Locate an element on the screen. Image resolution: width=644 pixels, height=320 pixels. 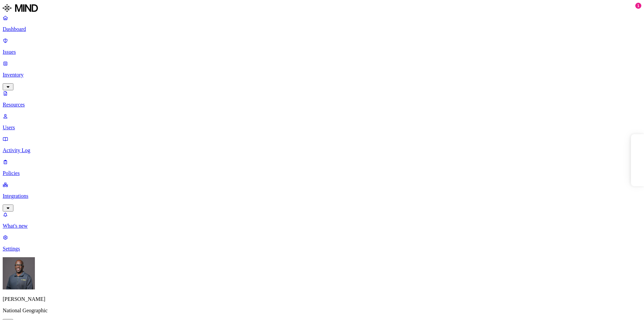
p: Activity Log is located at coordinates (322, 150).